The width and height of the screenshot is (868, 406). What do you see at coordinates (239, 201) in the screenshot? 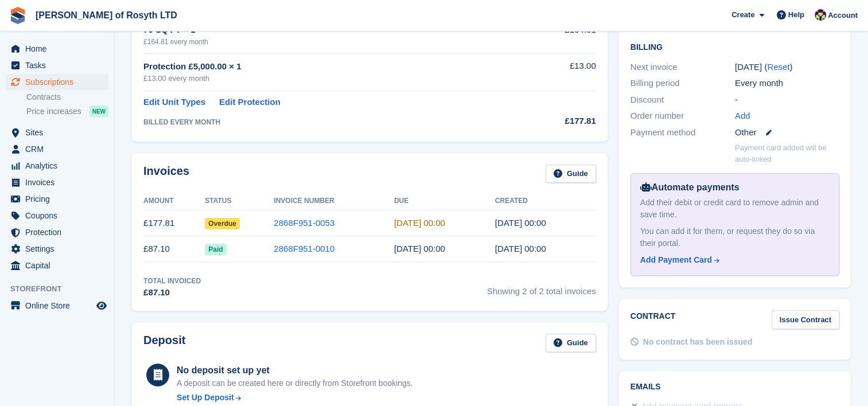
I see `th: Status` at bounding box center [239, 201].